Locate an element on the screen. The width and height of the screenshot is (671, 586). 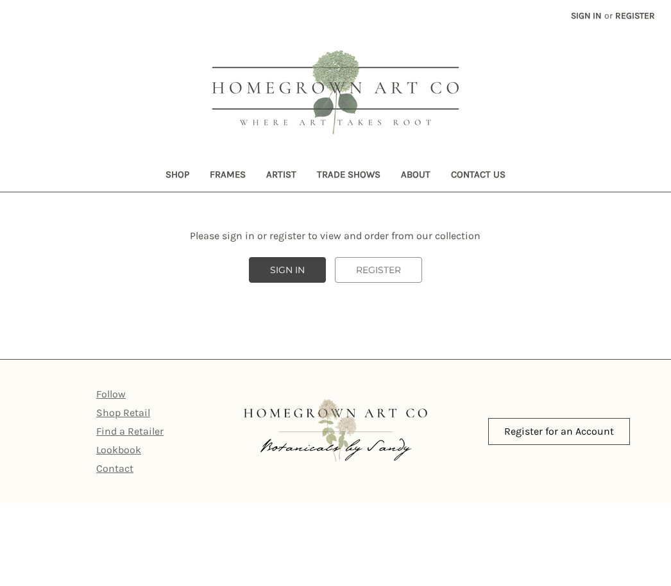
span: Please sign in or register to view and order from our collection is located at coordinates (335, 235).